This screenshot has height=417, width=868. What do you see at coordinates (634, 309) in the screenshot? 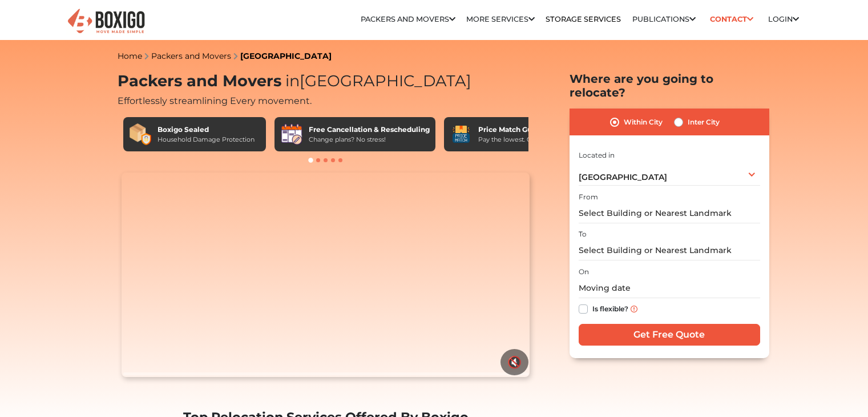
I see `img: info` at bounding box center [634, 309].